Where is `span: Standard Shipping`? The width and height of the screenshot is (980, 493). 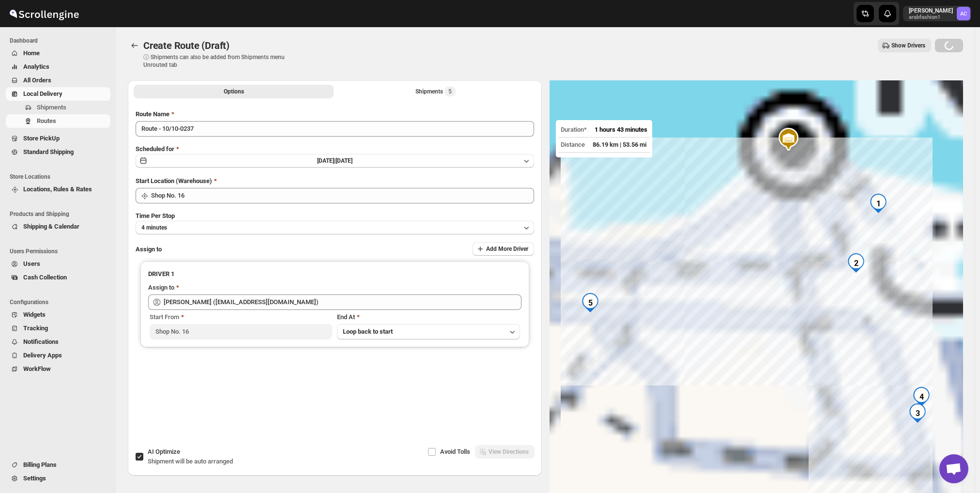 span: Standard Shipping is located at coordinates (48, 152).